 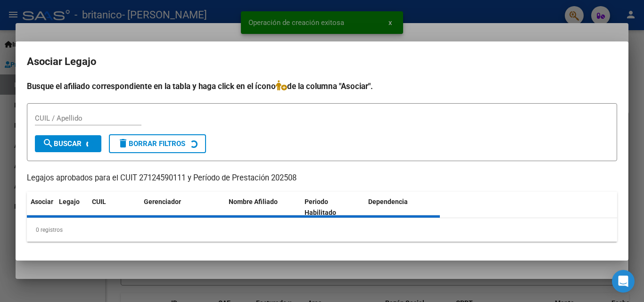 What do you see at coordinates (68, 143) in the screenshot?
I see `button: Buscar` at bounding box center [68, 143].